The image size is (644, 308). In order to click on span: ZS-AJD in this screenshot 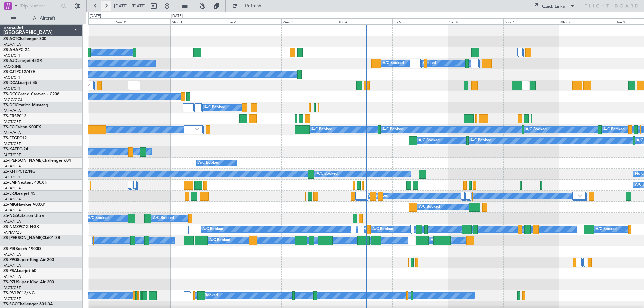, I will do `click(11, 61)`.